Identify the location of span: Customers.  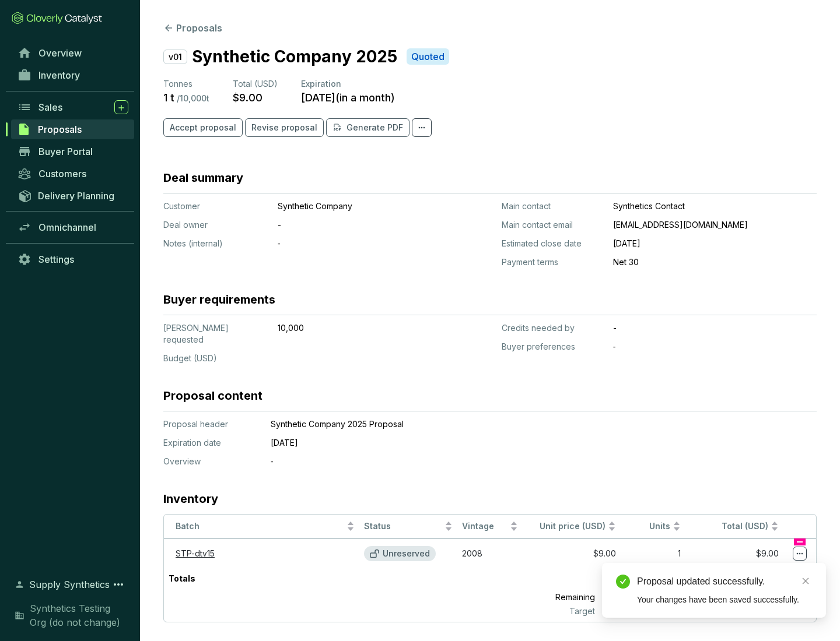
(63, 174).